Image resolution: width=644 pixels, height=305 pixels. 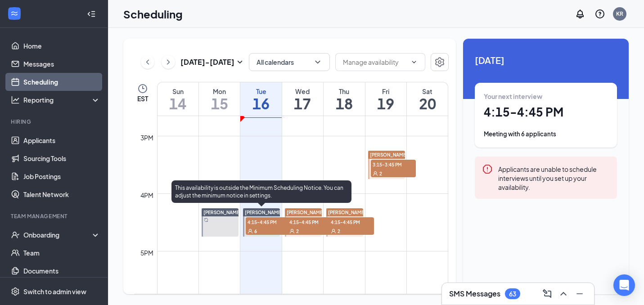 What do you see at coordinates (289, 62) in the screenshot?
I see `button: All calendarsChevronDown` at bounding box center [289, 62].